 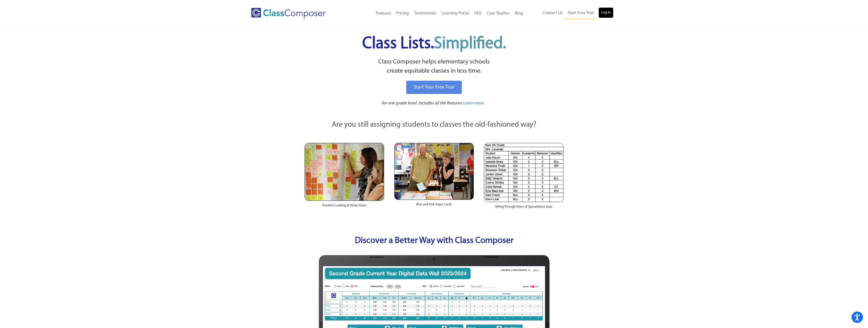 I want to click on a: Log In, so click(x=606, y=13).